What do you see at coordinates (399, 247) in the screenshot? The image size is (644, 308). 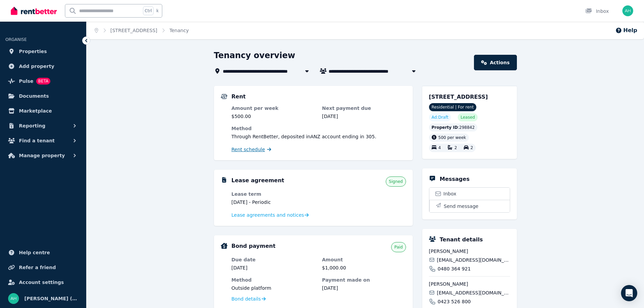 I see `span: Paid` at bounding box center [399, 247].